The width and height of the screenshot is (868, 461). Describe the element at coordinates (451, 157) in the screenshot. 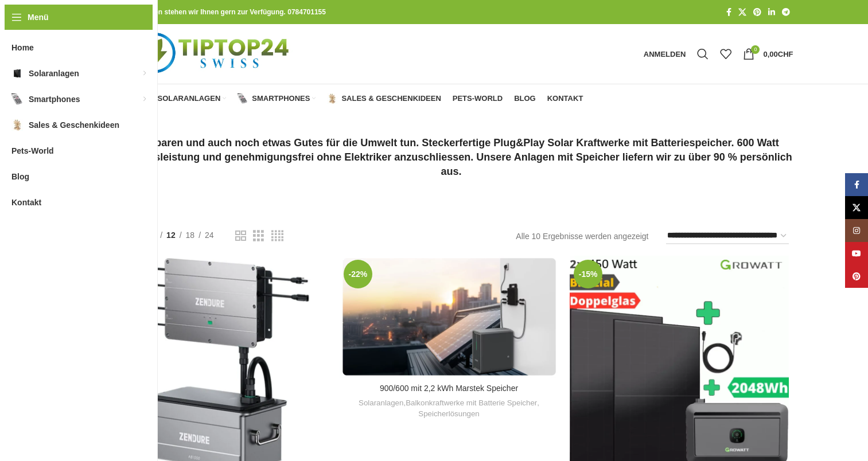

I see `strong: Geld sparen und auch noch etwas Gutes für die Umwelt tun. Steckerfertige Plug&Play Solar Kraftwer...` at that location.